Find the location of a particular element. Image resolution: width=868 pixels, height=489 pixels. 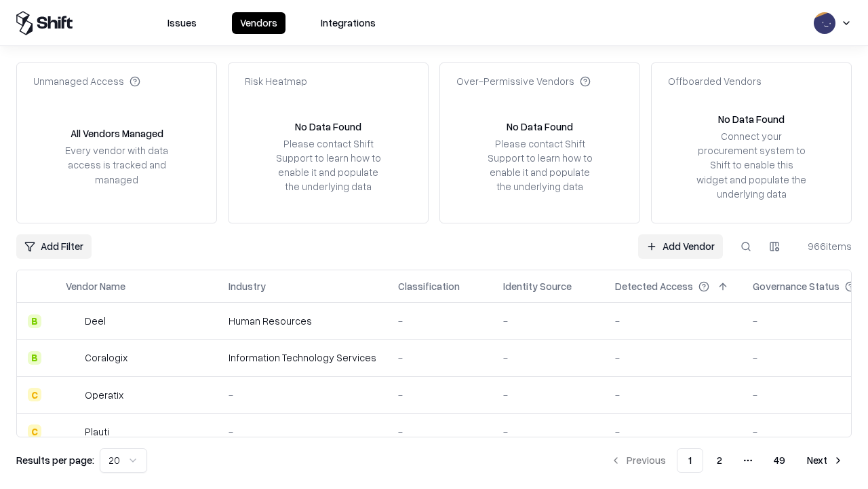

div: Risk Heatmap is located at coordinates (276, 81).